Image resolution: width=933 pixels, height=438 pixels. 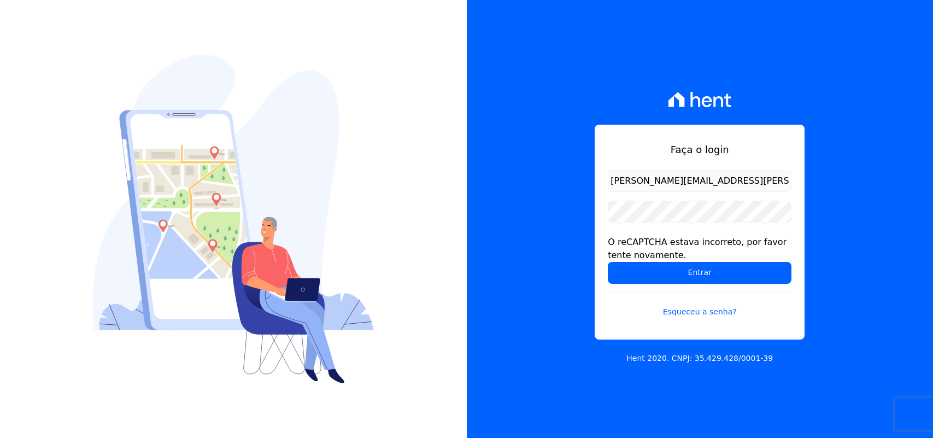 What do you see at coordinates (700, 305) in the screenshot?
I see `a: Esqueceu a senha?` at bounding box center [700, 305].